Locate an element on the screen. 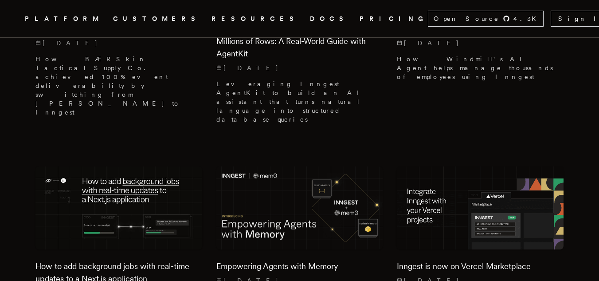  span: RESOURCES is located at coordinates (255, 19).